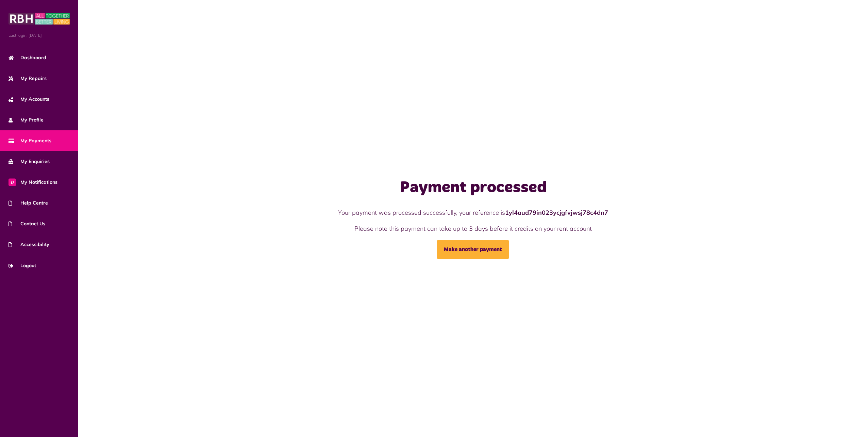  I want to click on span: My Enquiries, so click(29, 161).